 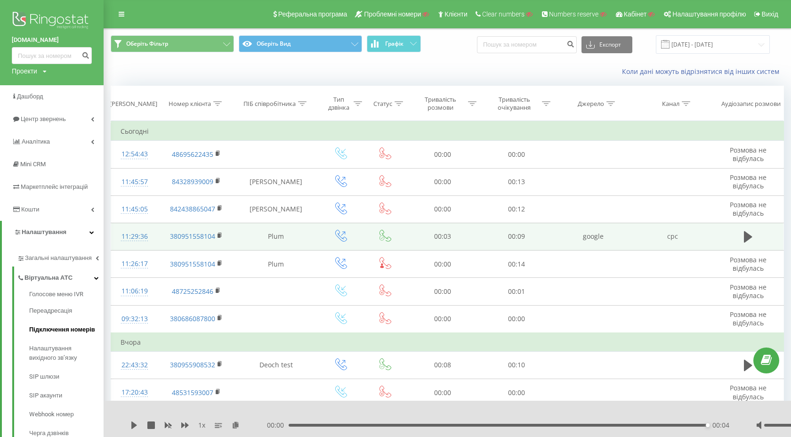 What do you see at coordinates (135, 209) in the screenshot?
I see `div: 11:45:05` at bounding box center [135, 209].